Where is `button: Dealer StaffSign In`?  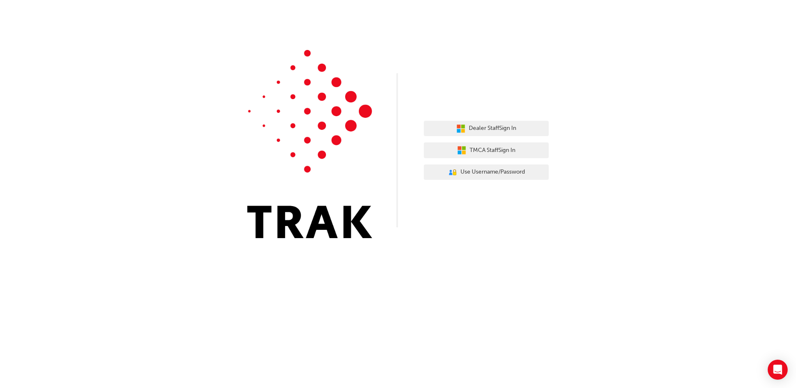 button: Dealer StaffSign In is located at coordinates (486, 129).